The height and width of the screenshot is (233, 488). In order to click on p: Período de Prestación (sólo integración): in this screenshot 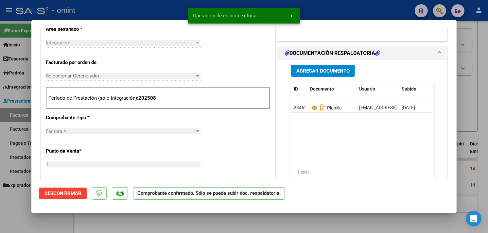, I will do `click(158, 98)`.